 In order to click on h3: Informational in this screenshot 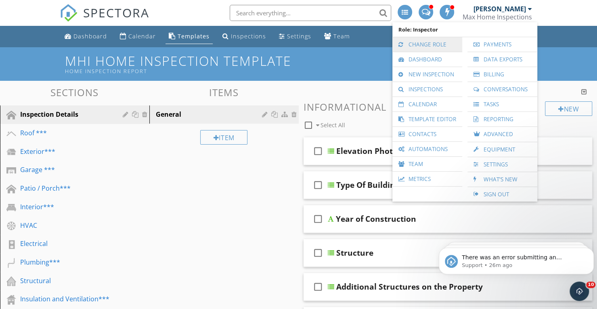, I will do `click(448, 107)`.